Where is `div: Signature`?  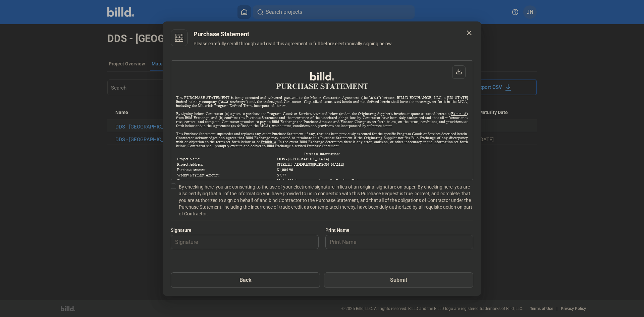 div: Signature is located at coordinates (245, 230).